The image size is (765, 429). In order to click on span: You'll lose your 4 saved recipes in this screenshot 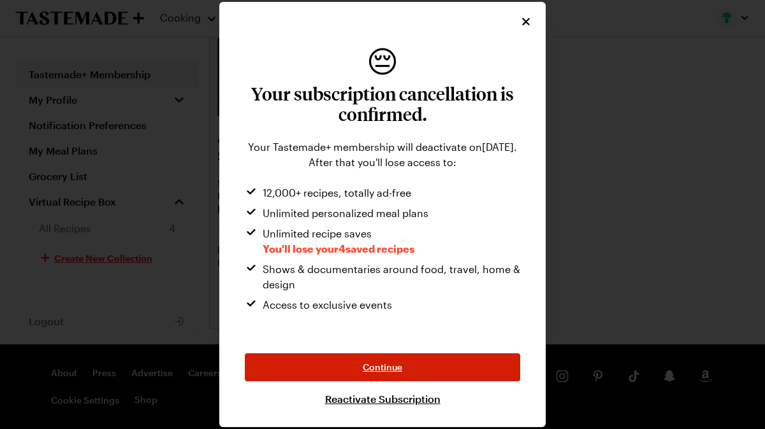, I will do `click(338, 248)`.